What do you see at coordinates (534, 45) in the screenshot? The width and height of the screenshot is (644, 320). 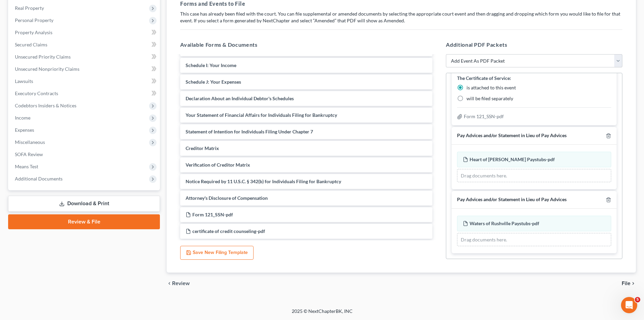 I see `h5: Additional PDF Packets` at bounding box center [534, 45].